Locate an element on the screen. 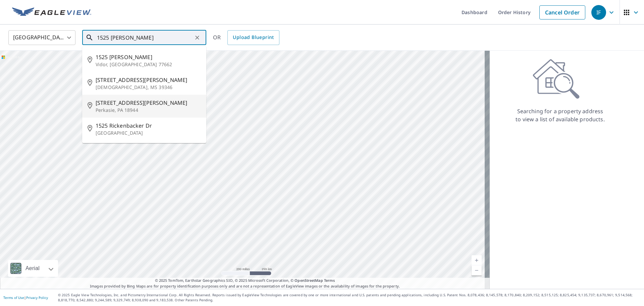 The height and width of the screenshot is (306, 644). a: Terms of Use is located at coordinates (14, 297).